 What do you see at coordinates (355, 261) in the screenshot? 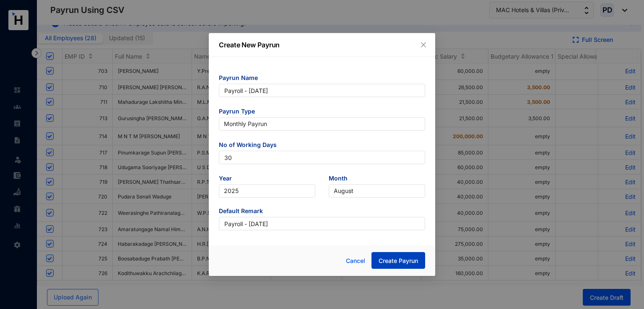
I see `button: Cancel` at bounding box center [355, 261].